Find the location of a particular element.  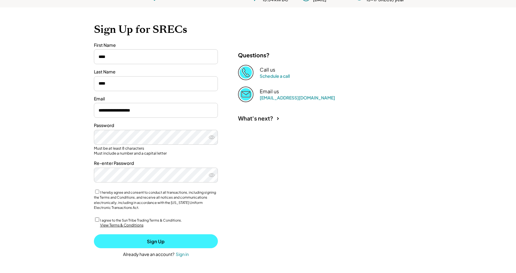

div: Email us is located at coordinates (270, 91).